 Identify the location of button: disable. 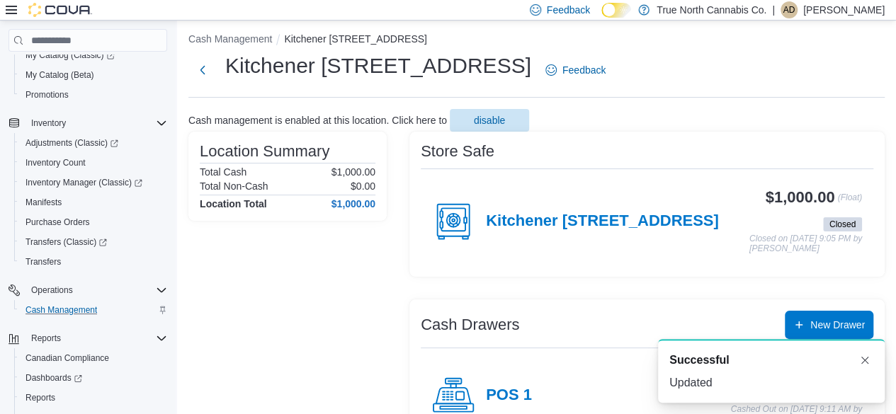
(489, 120).